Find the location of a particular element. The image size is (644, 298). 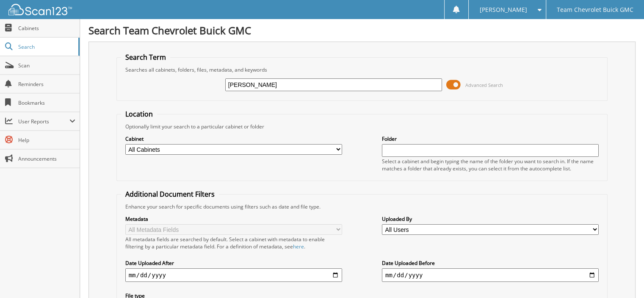

label: Cabinet is located at coordinates (234, 139).